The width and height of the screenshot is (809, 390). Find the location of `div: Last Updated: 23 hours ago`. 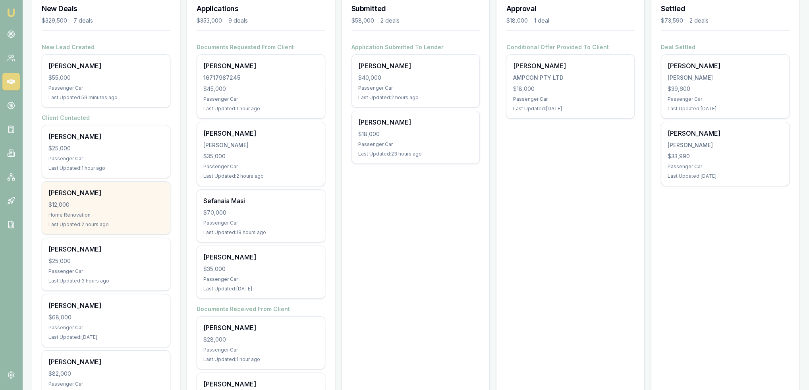

div: Last Updated: 23 hours ago is located at coordinates (416, 154).